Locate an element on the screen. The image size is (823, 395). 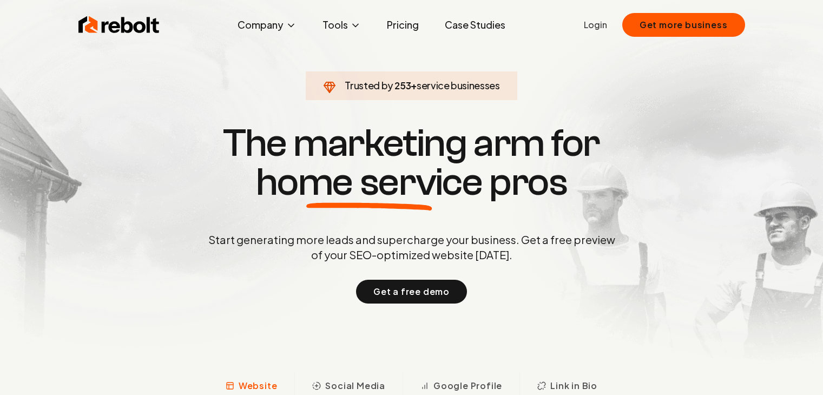
span: Social Media is located at coordinates (355, 386).